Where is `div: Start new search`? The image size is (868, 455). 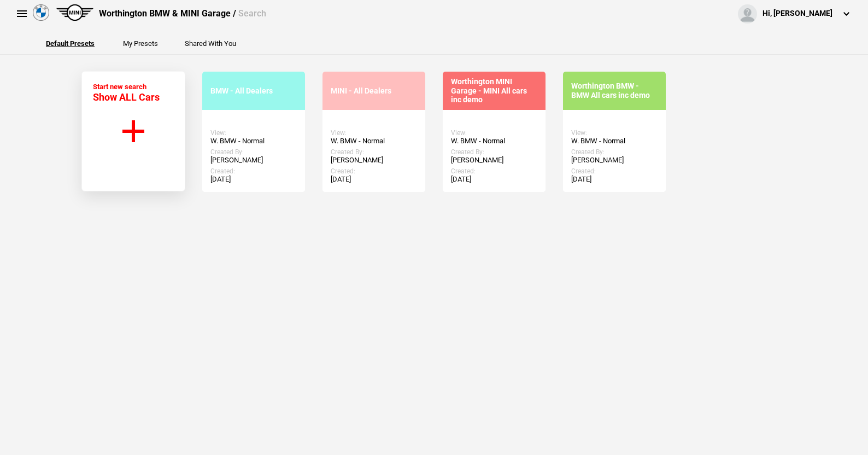 div: Start new search is located at coordinates (126, 92).